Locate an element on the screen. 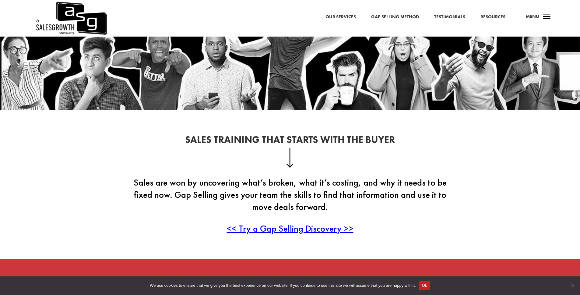 The width and height of the screenshot is (580, 295). a: Resources is located at coordinates (493, 17).